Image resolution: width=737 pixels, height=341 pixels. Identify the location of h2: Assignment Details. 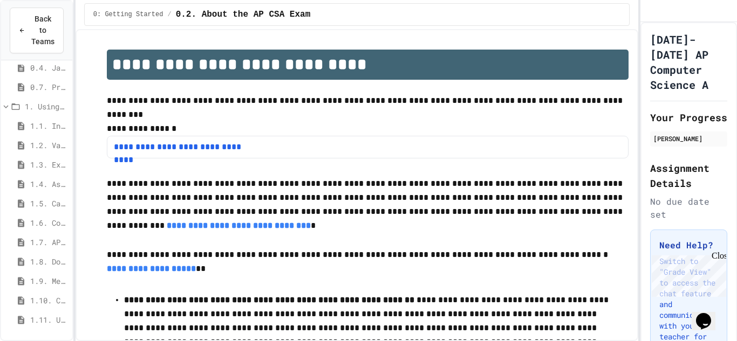
(688, 176).